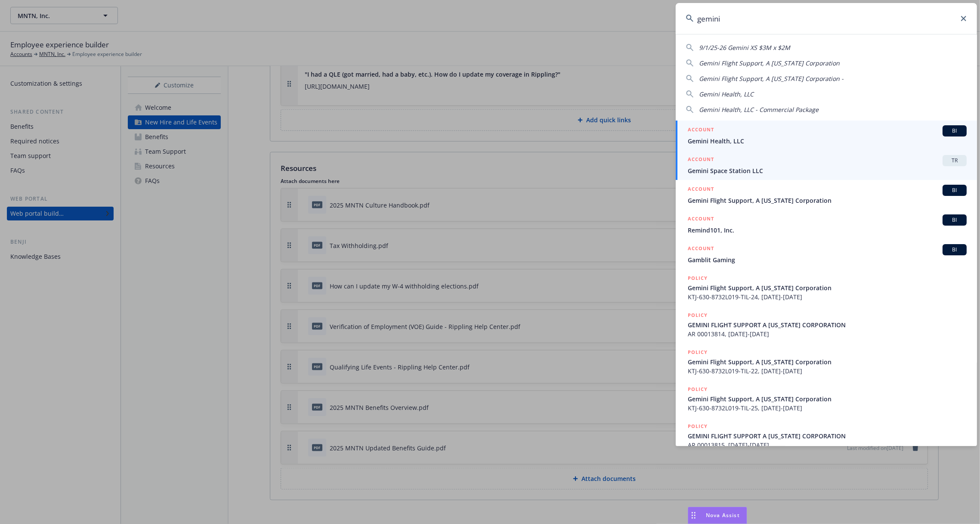  Describe the element at coordinates (759, 110) in the screenshot. I see `span: Gemini Health, LLC - Commercial Package` at that location.